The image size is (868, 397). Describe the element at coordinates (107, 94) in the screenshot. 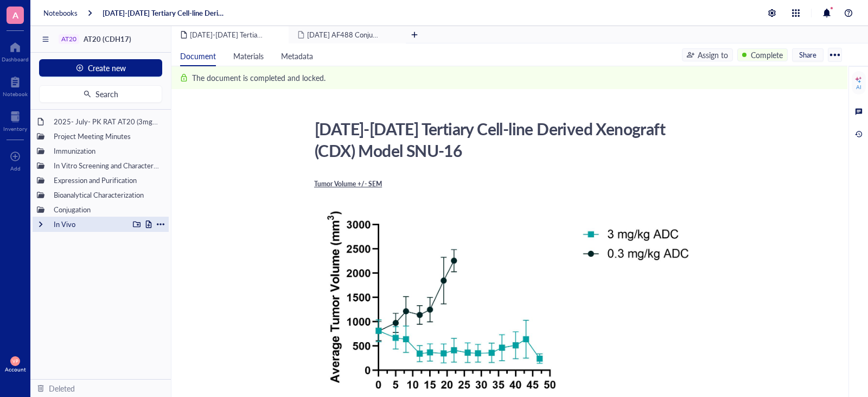

I see `span: Search` at that location.